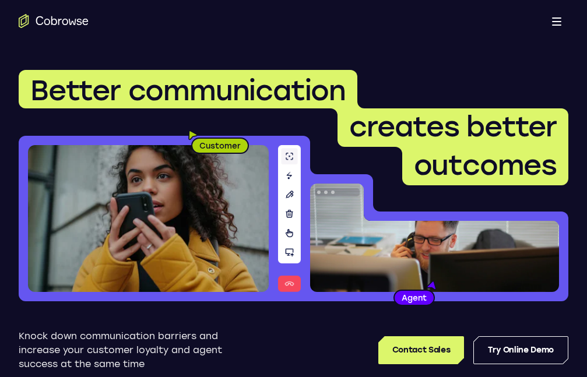 Image resolution: width=587 pixels, height=377 pixels. What do you see at coordinates (453, 126) in the screenshot?
I see `span: creates better` at bounding box center [453, 126].